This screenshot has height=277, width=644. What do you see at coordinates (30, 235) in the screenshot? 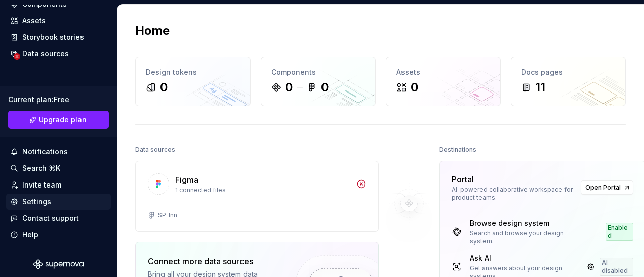
I see `div: Help` at bounding box center [30, 235].